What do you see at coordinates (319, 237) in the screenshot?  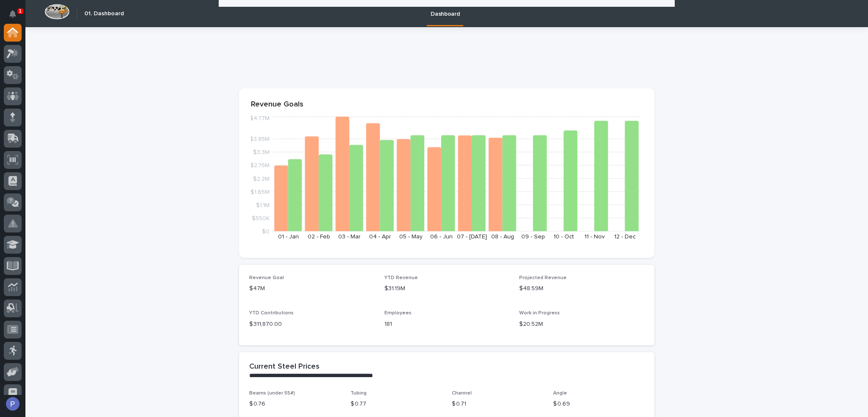 I see `text: 02 - Feb` at bounding box center [319, 237].